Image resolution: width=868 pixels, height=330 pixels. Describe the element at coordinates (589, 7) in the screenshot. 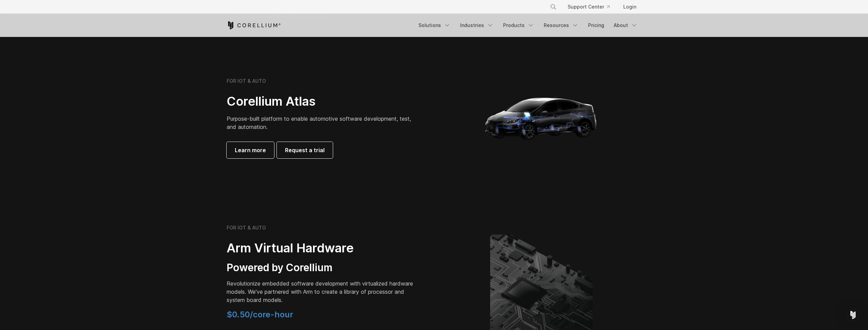

I see `a: Support Center` at that location.